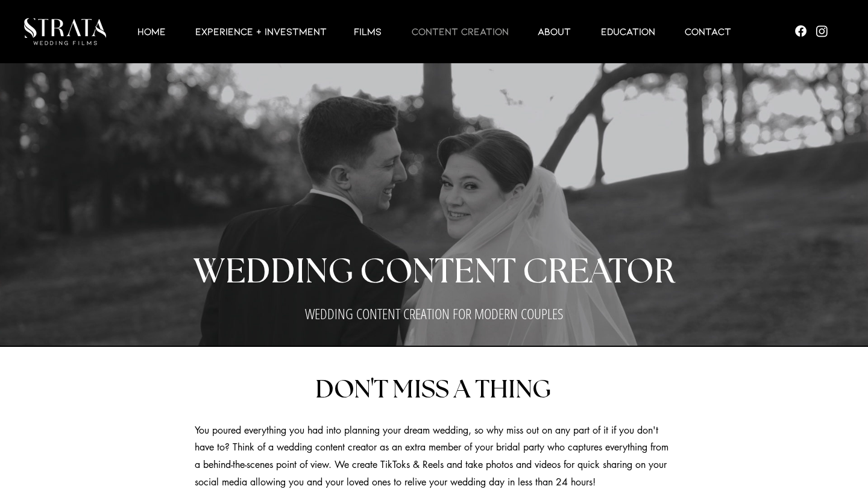  Describe the element at coordinates (431, 456) in the screenshot. I see `span: You poured everything you had into planning your dream wedding, so why miss out on any part of it...` at that location.